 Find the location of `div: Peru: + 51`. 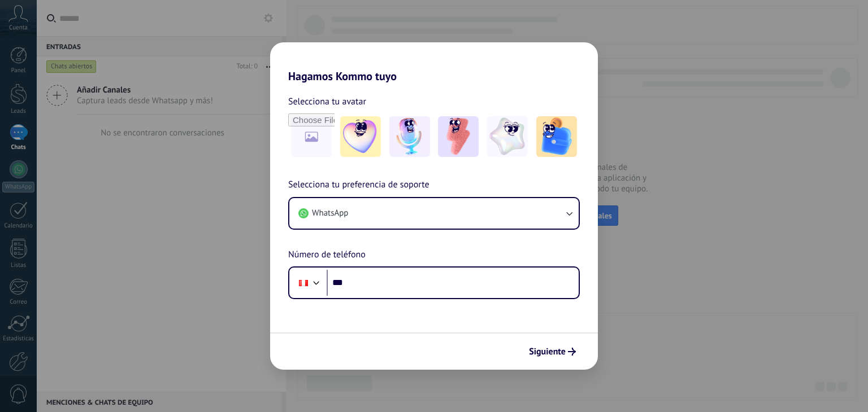

div: Peru: + 51 is located at coordinates (303, 283).